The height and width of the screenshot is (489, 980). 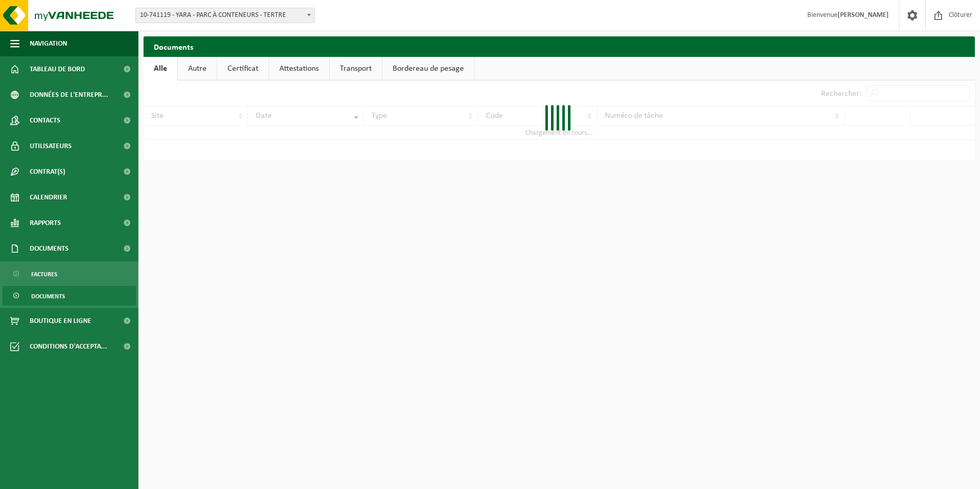 What do you see at coordinates (45, 223) in the screenshot?
I see `span: Rapports` at bounding box center [45, 223].